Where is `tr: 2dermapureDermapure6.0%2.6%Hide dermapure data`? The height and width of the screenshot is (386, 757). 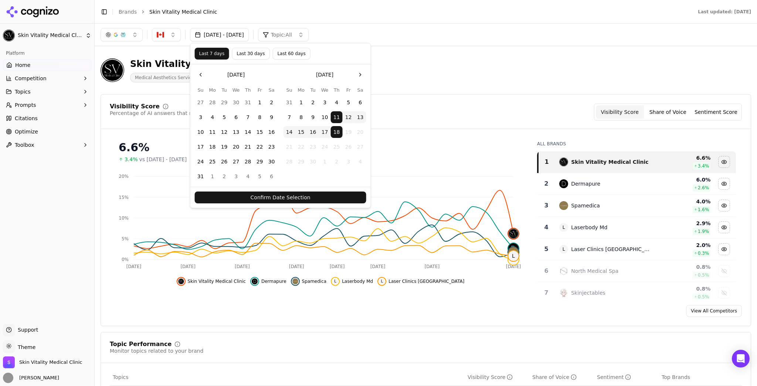 tr: 2dermapureDermapure6.0%2.6%Hide dermapure data is located at coordinates (637, 184).